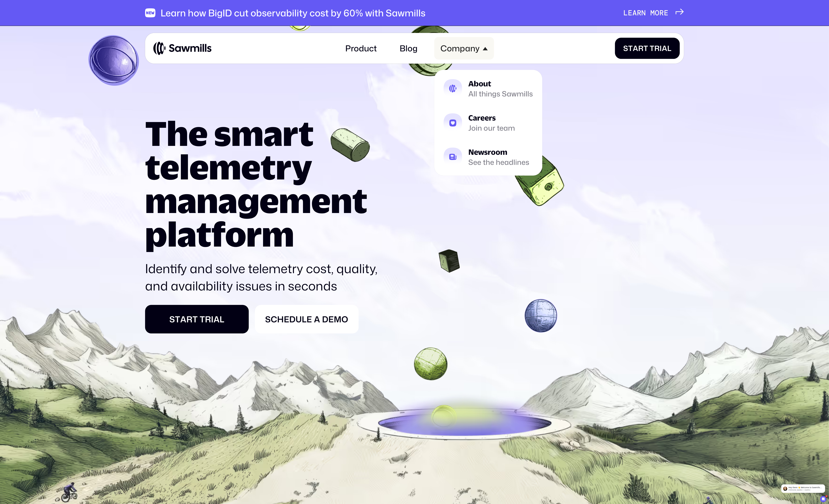 The width and height of the screenshot is (829, 504). Describe the element at coordinates (654, 12) in the screenshot. I see `a: Learnmore` at that location.